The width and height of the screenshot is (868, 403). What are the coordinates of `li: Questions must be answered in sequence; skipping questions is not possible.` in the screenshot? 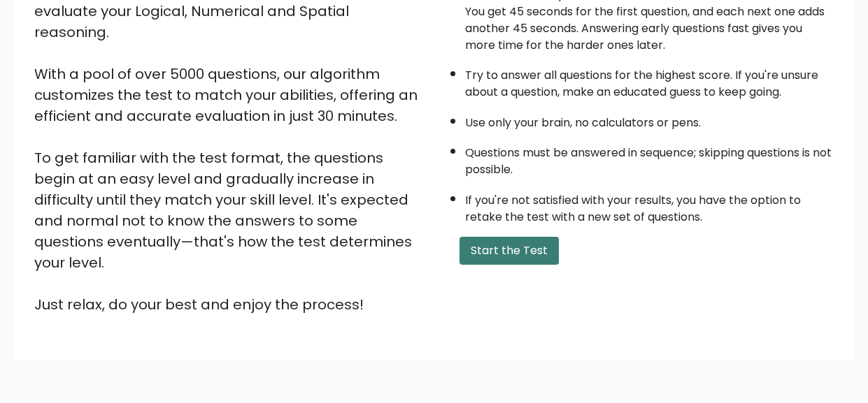 It's located at (650, 158).